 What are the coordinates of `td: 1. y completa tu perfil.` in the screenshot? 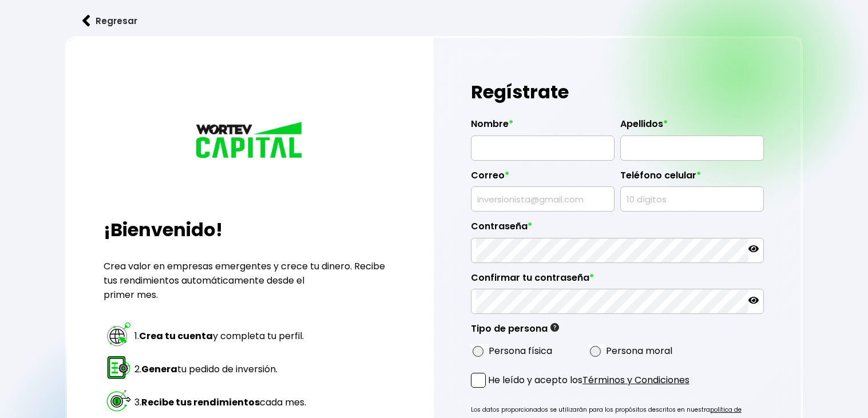 It's located at (220, 336).